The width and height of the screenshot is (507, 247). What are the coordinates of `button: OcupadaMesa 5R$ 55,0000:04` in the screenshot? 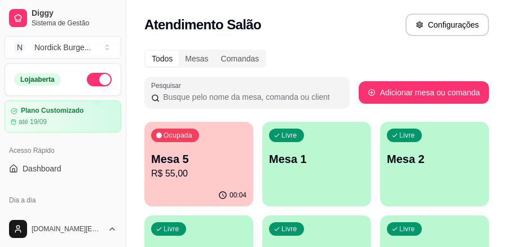 It's located at (199, 164).